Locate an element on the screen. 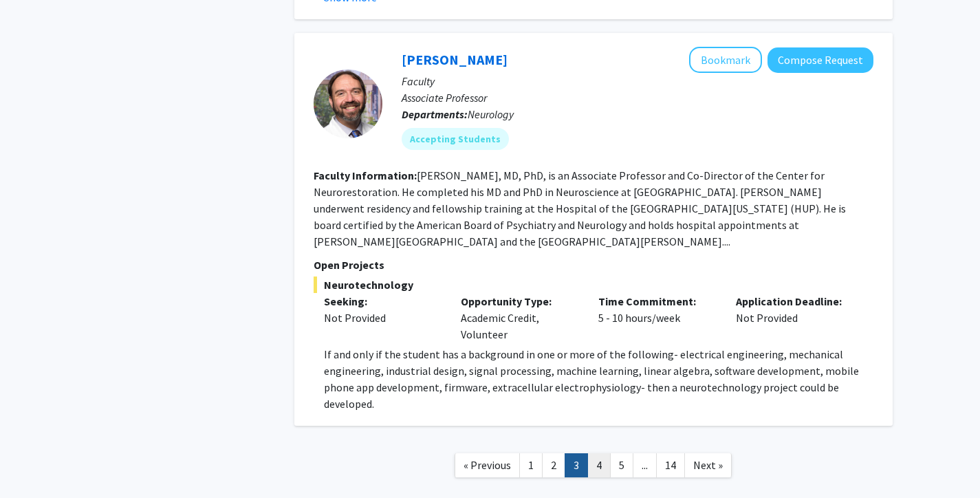  p: Faculty is located at coordinates (638, 82).